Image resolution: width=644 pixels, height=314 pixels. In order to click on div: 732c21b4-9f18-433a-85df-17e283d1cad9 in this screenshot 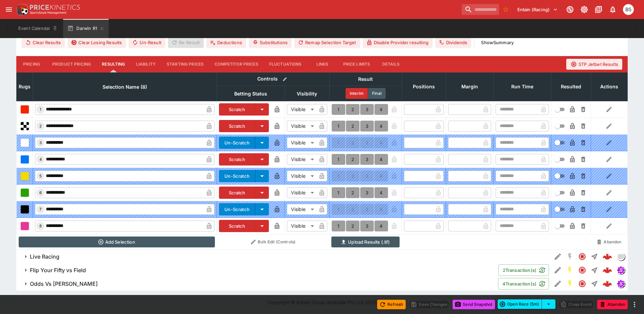, I will do `click(607, 270)`.